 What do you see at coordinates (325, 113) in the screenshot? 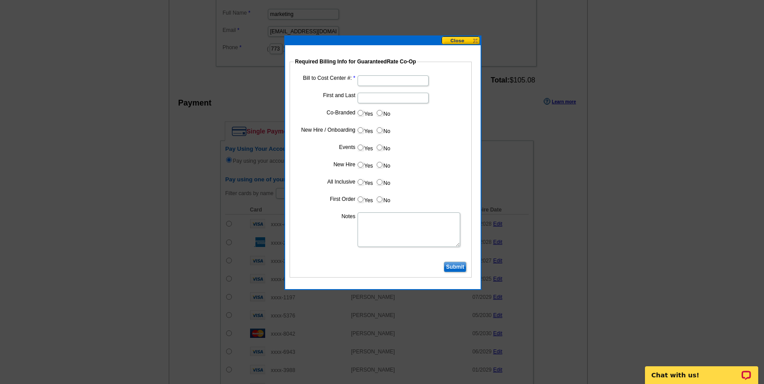
I see `label: Co-Branded` at bounding box center [325, 113].